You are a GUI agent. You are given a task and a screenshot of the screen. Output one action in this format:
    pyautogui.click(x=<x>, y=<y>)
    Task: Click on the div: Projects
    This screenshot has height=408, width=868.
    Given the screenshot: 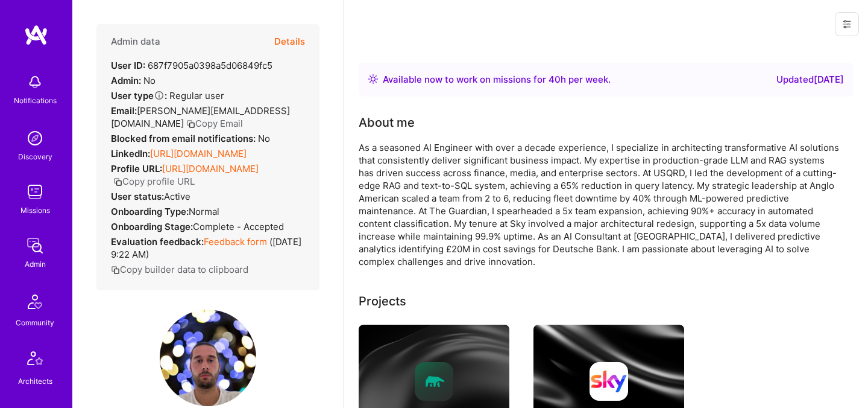 What is the action you would take?
    pyautogui.click(x=382, y=301)
    